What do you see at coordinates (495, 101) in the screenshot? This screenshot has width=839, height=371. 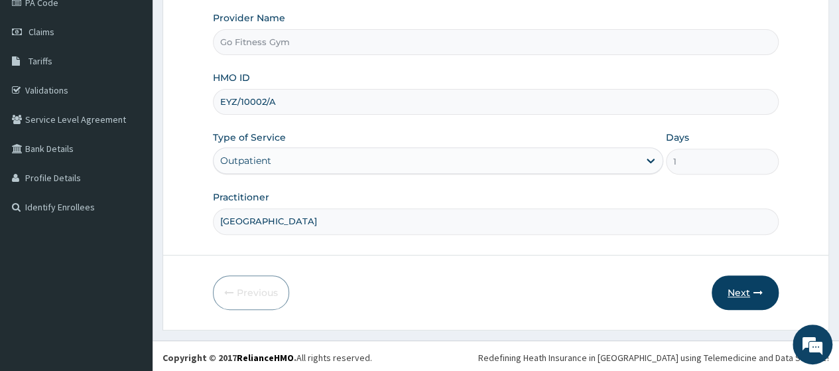 I see `input: Enter HMO ID` at bounding box center [495, 101].